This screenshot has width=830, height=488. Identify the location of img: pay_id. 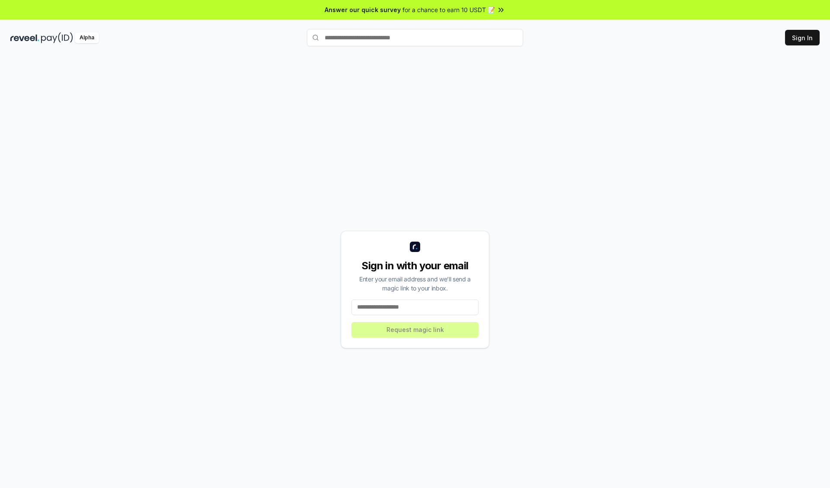
(57, 38).